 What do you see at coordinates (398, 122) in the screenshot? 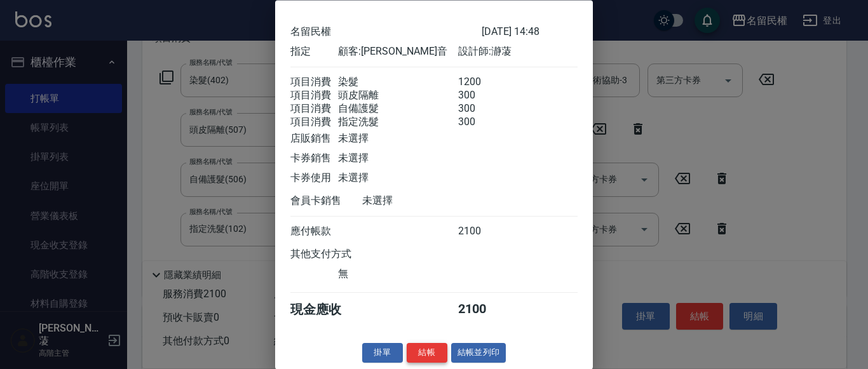
I see `div: 指定洗髮` at bounding box center [398, 122].